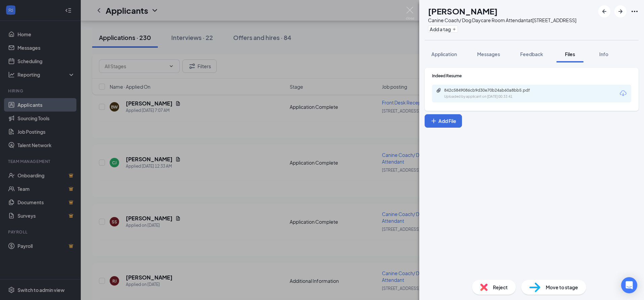 The width and height of the screenshot is (644, 300). What do you see at coordinates (438, 90) in the screenshot?
I see `svg: Paperclip` at bounding box center [438, 90].